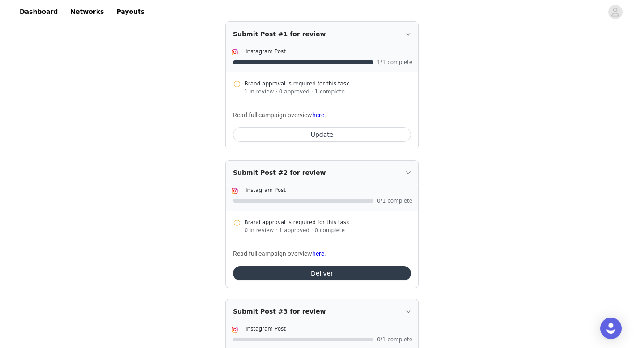  I want to click on span: 1/1 complete, so click(395, 62).